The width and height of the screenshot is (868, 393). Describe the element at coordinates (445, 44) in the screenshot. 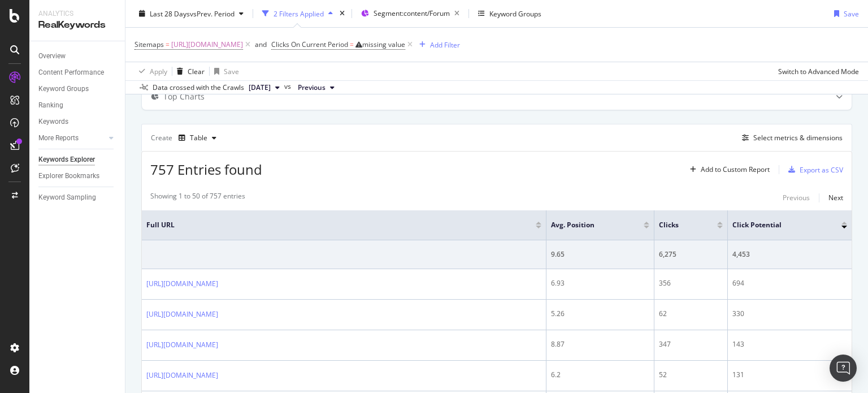

I see `div: Add Filter` at that location.